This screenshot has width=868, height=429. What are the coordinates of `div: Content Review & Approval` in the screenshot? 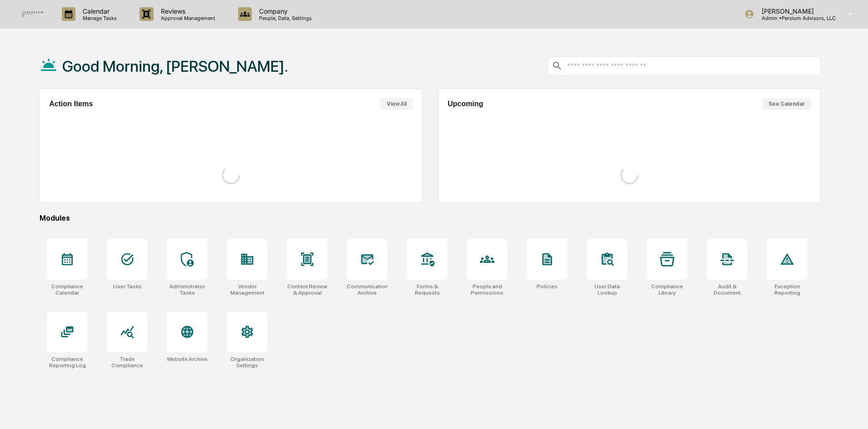 It's located at (307, 290).